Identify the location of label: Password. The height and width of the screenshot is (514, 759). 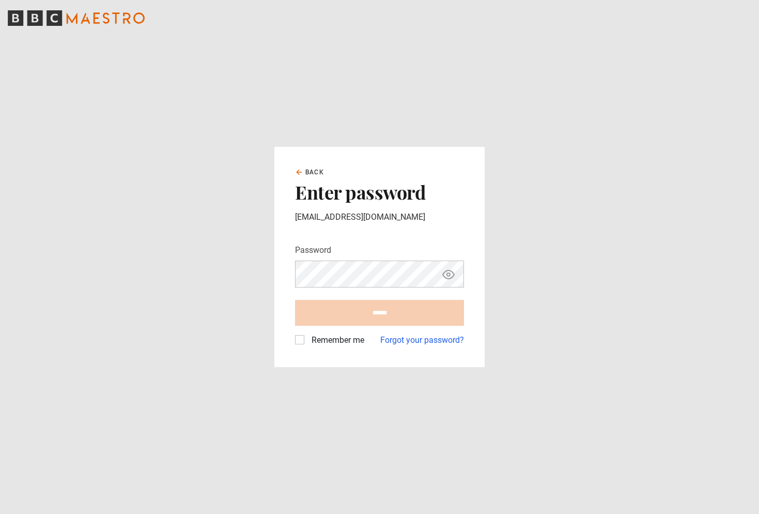
(313, 250).